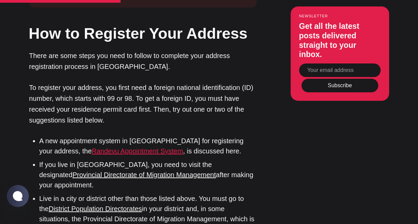 Image resolution: width=418 pixels, height=224 pixels. I want to click on input: Your email address, so click(340, 70).